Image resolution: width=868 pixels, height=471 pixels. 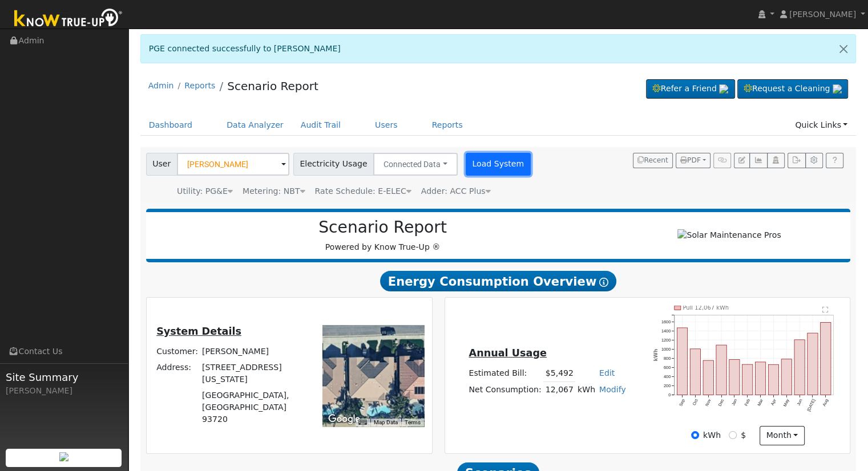 What do you see at coordinates (412, 422) in the screenshot?
I see `a: Terms (opens in new tab)` at bounding box center [412, 422].